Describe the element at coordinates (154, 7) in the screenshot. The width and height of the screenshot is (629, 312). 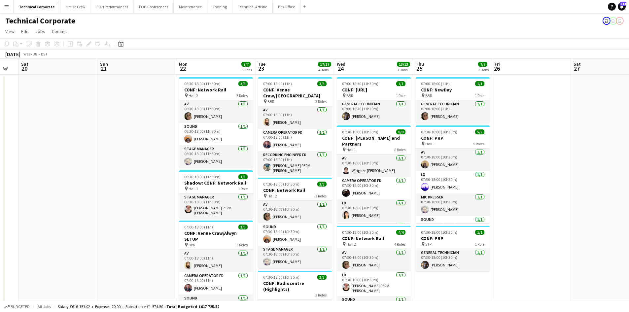
I see `button: FOH Conferences` at that location.